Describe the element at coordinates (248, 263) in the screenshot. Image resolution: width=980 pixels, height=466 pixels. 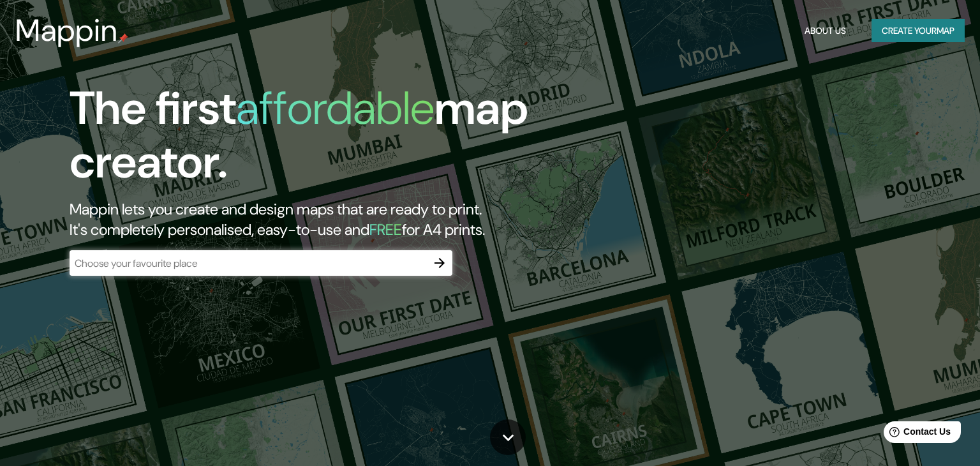
I see `input: Choose your favourite place` at that location.